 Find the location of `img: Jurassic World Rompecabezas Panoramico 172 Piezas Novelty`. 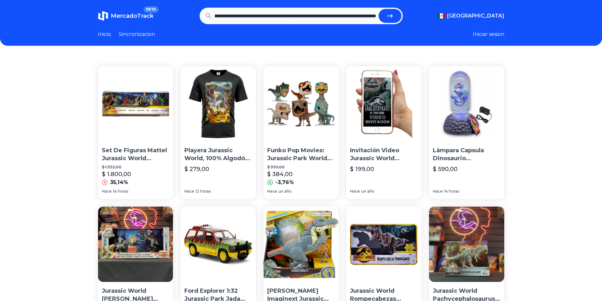

img: Jurassic World Rompecabezas Panoramico 172 Piezas Novelty is located at coordinates (384, 244).